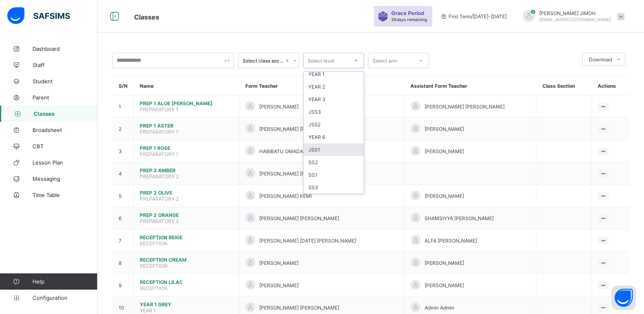  Describe the element at coordinates (186, 215) in the screenshot. I see `span: PREP 2 ORANGE` at that location.